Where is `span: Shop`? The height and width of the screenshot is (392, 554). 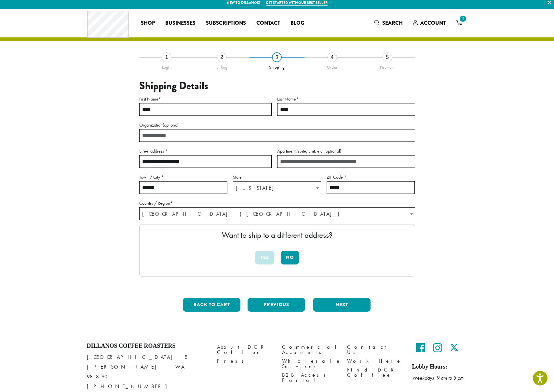
span: Shop is located at coordinates (148, 23).